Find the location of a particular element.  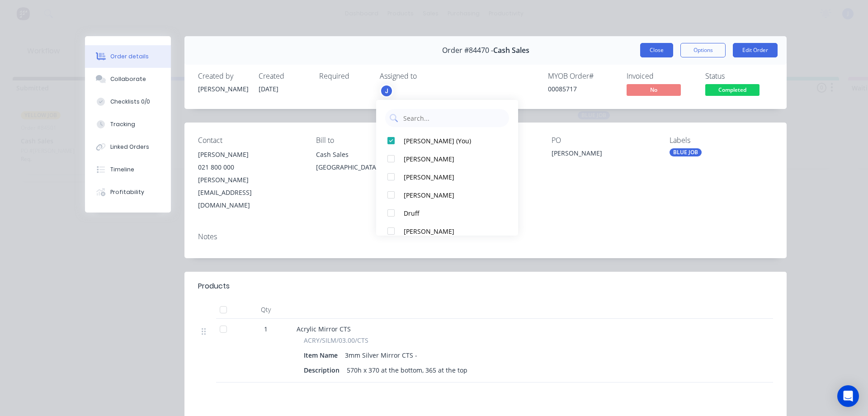

div: Order details is located at coordinates (129, 56).